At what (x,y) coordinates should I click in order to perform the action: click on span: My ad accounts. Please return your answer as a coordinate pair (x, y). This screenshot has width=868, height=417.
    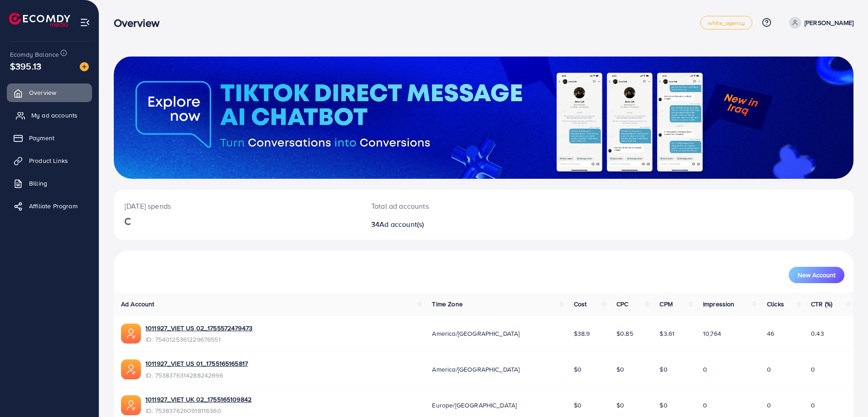
    Looking at the image, I should click on (54, 115).